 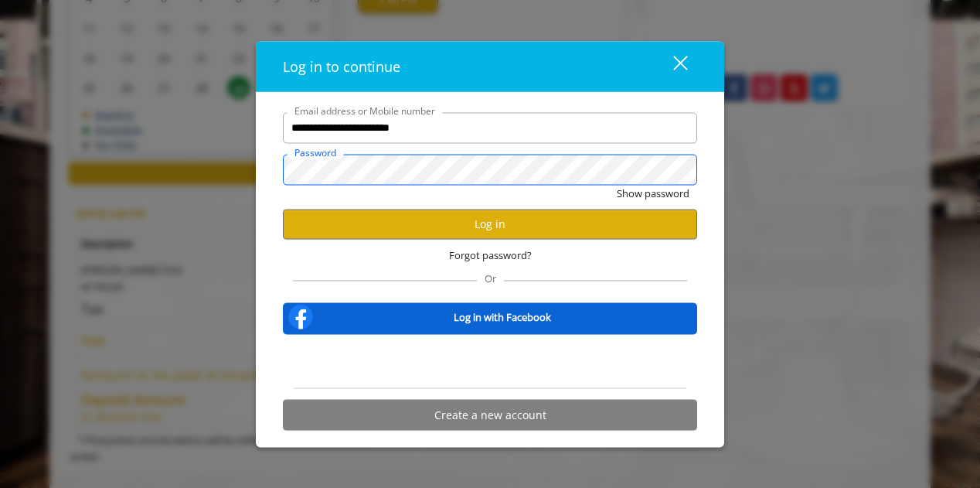 I want to click on span: Or, so click(x=490, y=278).